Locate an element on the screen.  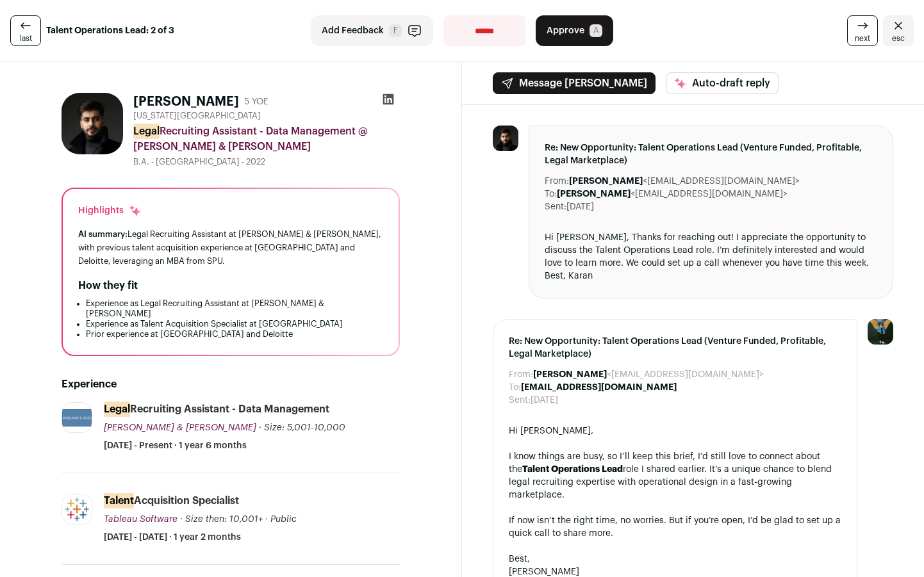
button: Approve A is located at coordinates (574, 31).